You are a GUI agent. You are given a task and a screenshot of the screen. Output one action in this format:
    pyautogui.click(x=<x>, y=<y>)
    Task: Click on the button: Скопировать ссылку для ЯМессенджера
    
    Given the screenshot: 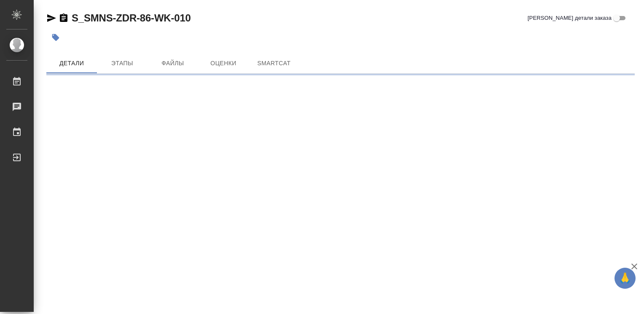 What is the action you would take?
    pyautogui.click(x=51, y=18)
    